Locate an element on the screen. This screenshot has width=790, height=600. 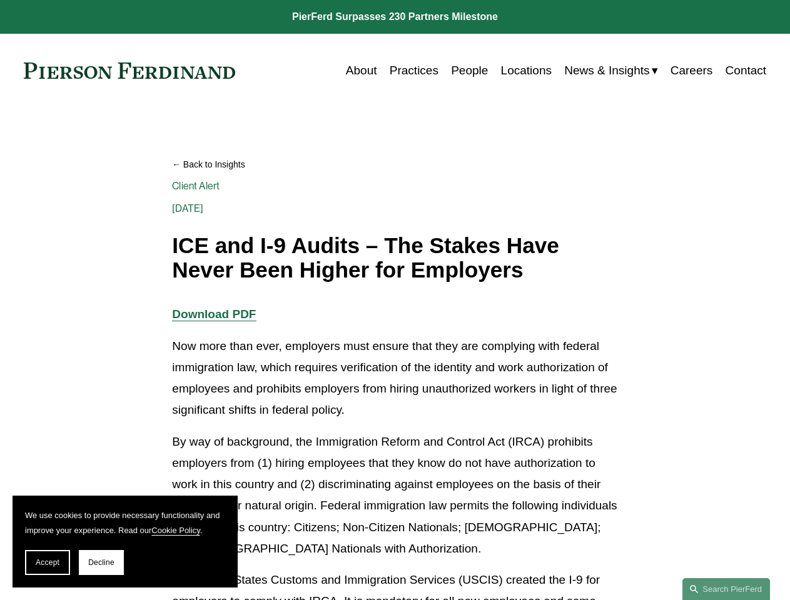
p: By way of background, the Immigration Reform and Control Act (IRCA) prohibits employers from (1) ... is located at coordinates (394, 496).